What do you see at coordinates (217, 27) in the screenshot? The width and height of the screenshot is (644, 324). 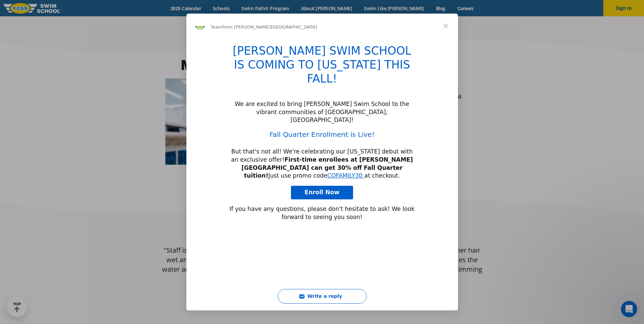 I see `span: Team` at bounding box center [217, 27].